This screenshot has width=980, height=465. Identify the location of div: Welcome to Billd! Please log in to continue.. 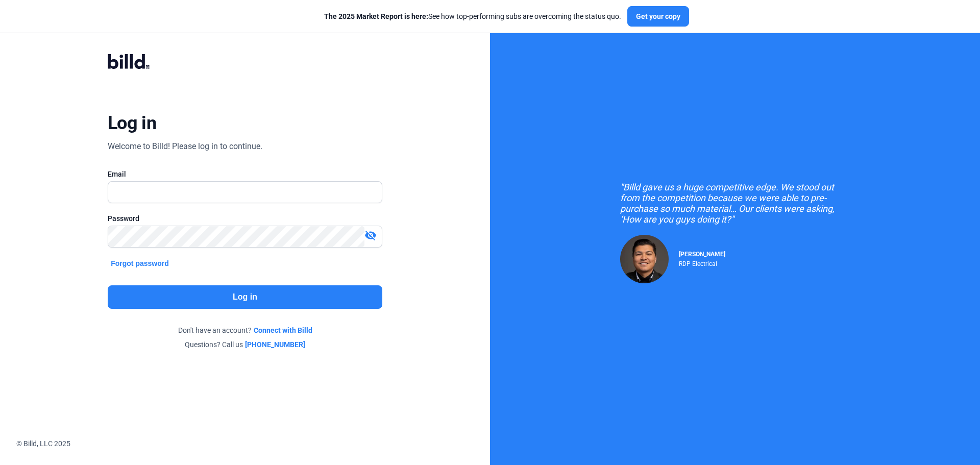
(185, 147).